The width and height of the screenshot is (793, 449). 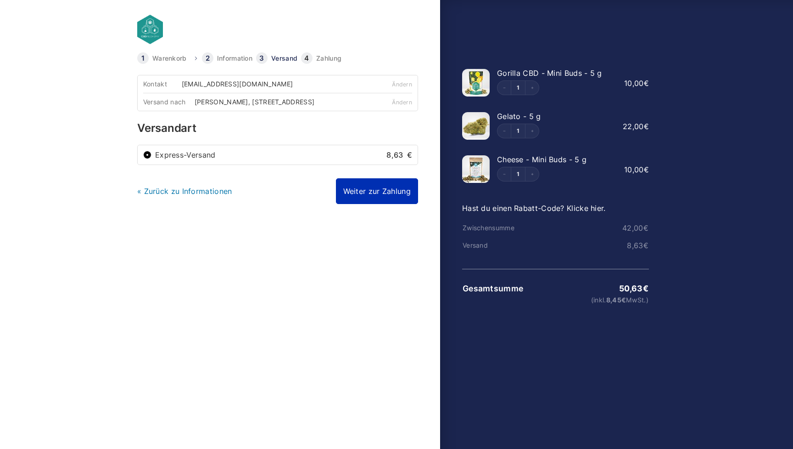 I want to click on a: Warenkorb, so click(x=169, y=58).